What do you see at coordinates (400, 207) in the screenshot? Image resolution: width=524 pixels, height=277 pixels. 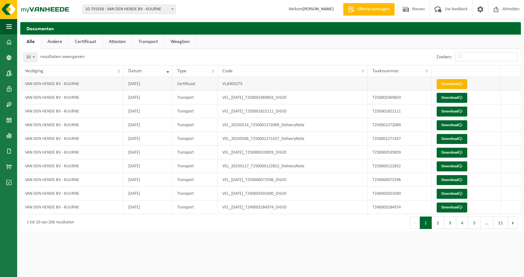 I see `td: T240003184974` at bounding box center [400, 207].